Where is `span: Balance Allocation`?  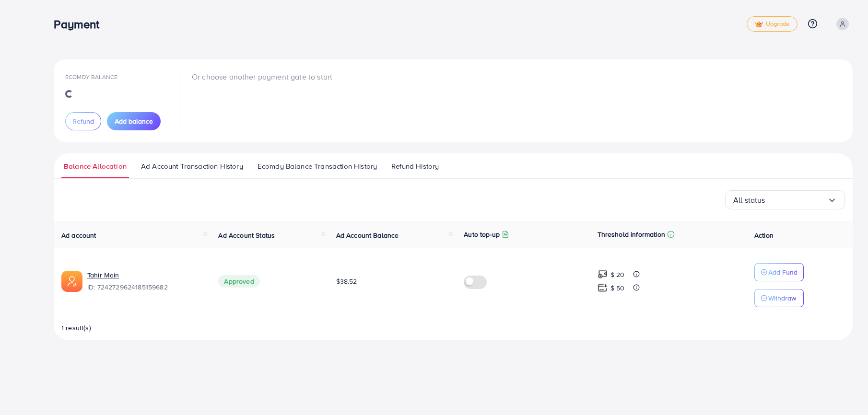 span: Balance Allocation is located at coordinates (95, 166).